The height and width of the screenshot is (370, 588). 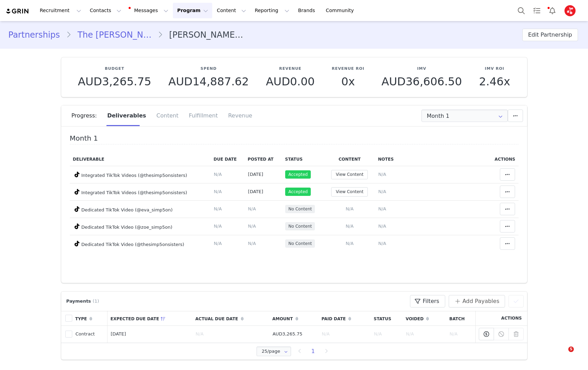 I want to click on div: Deliverables, so click(x=126, y=116).